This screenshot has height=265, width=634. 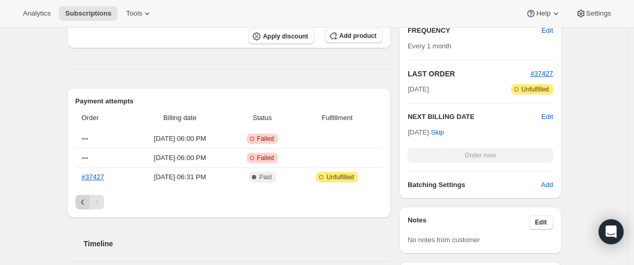 What do you see at coordinates (546, 185) in the screenshot?
I see `button: Add` at bounding box center [546, 185].